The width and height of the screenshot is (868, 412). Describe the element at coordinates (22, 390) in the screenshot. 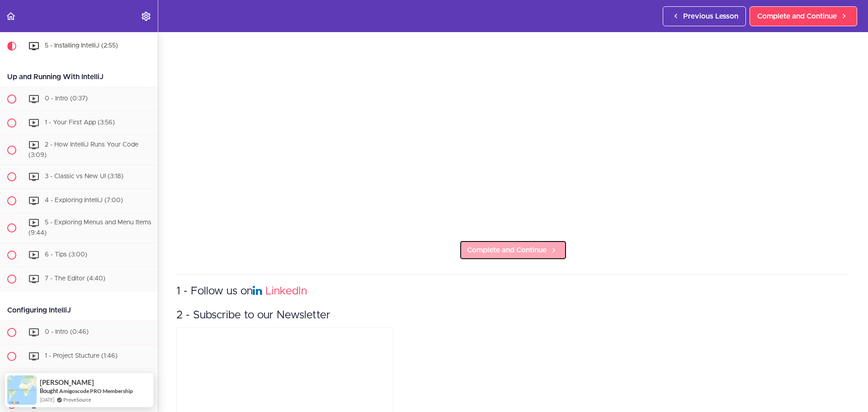

I see `img: provesource social proof notification image` at that location.